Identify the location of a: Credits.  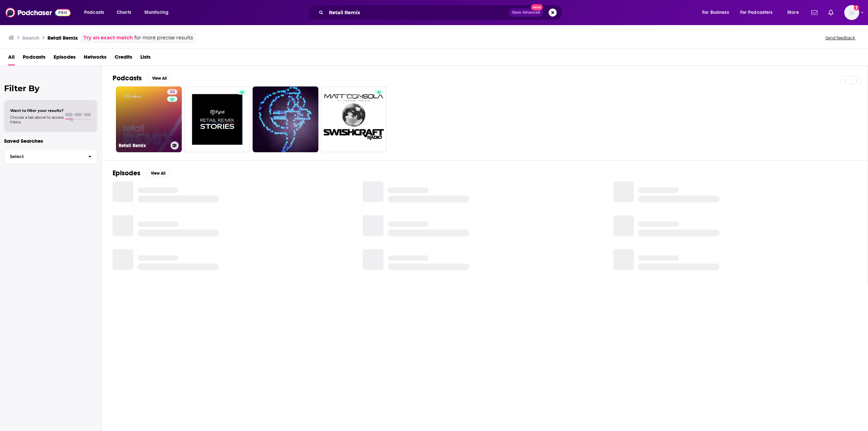
(124, 58).